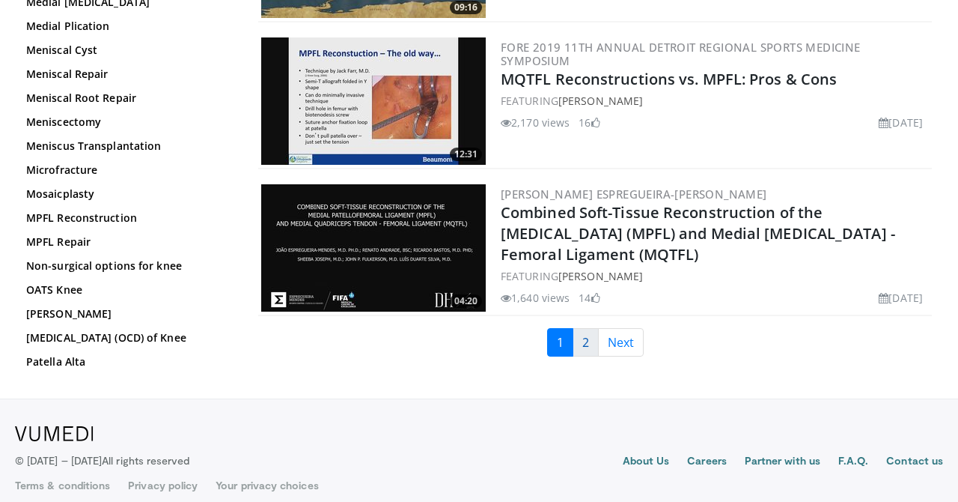 This screenshot has width=958, height=502. I want to click on img: af92a92c-59ff-445d-93f5-63e69bf091d4.300x170_q85_crop-smart_upscale.jpg, so click(374, 248).